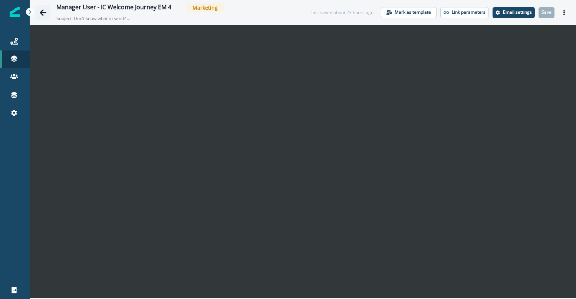 The width and height of the screenshot is (576, 299). What do you see at coordinates (205, 7) in the screenshot?
I see `span: Marketing` at bounding box center [205, 7].